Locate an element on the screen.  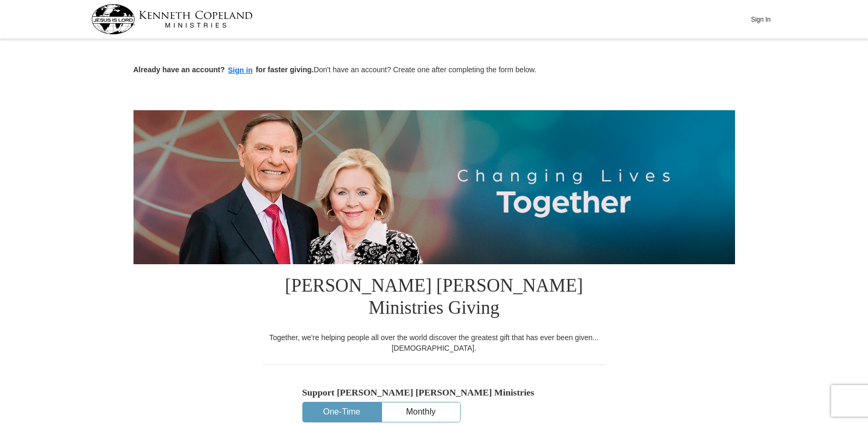
button: One-Time is located at coordinates (342, 412).